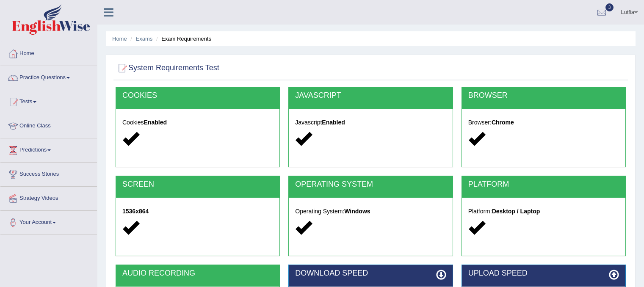 Image resolution: width=644 pixels, height=287 pixels. Describe the element at coordinates (198, 274) in the screenshot. I see `h2: AUDIO RECORDING` at that location.